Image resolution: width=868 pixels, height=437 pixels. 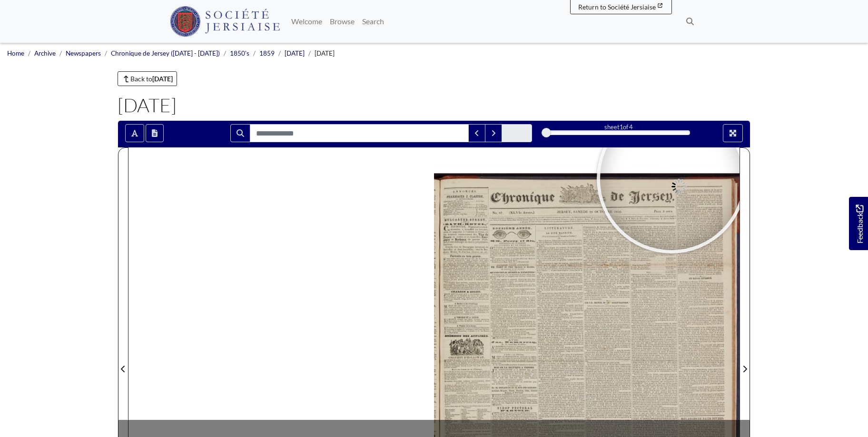 What do you see at coordinates (225, 22) in the screenshot?
I see `a: Société Jersiaise logo` at bounding box center [225, 22].